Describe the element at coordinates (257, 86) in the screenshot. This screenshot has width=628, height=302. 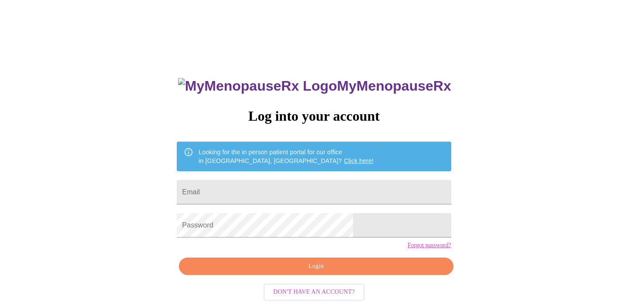
I see `img: MyMenopauseRx Logo` at that location.